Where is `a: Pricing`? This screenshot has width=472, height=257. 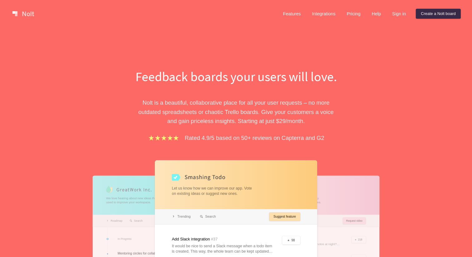
a: Pricing is located at coordinates (354, 14).